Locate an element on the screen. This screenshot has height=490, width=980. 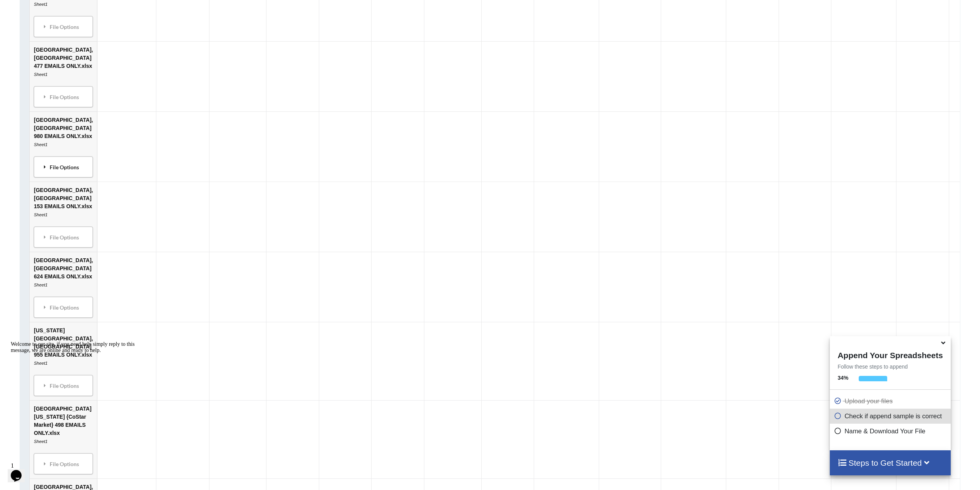
div: Welcome to our site, if you need help simply reply to this message, we are online and ready to help. is located at coordinates (72, 9).